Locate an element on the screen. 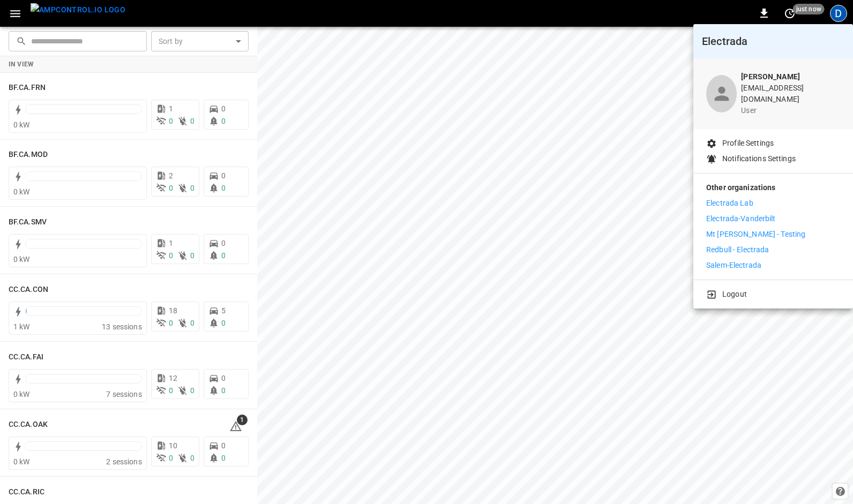 The height and width of the screenshot is (504, 853). p: user is located at coordinates (791, 111).